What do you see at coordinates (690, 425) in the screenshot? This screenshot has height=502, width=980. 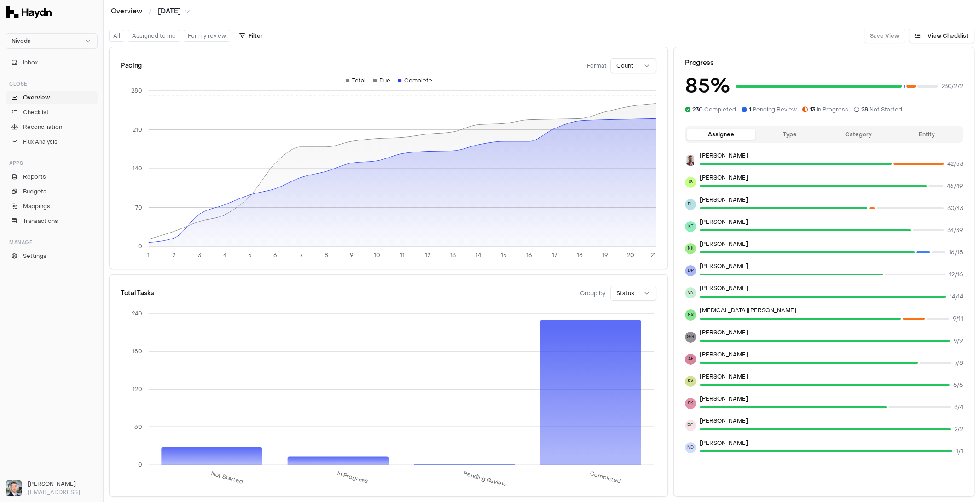 I see `span: PG` at bounding box center [690, 425].